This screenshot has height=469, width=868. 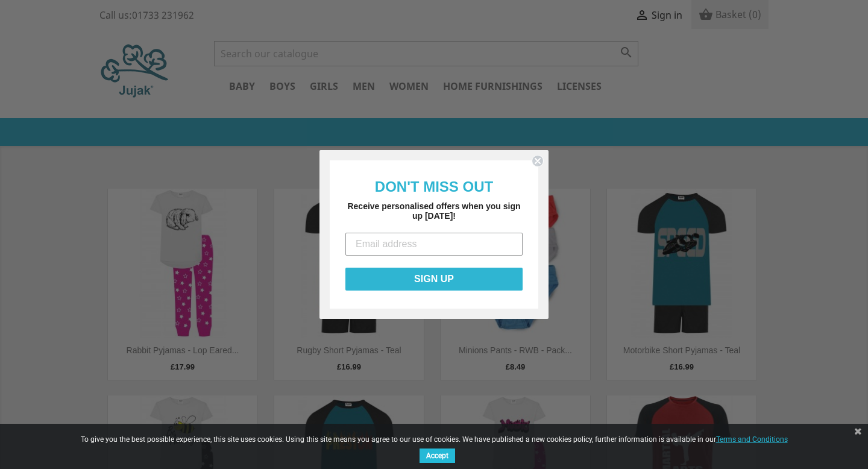 I want to click on span: DON'T MISS OUT, so click(x=434, y=186).